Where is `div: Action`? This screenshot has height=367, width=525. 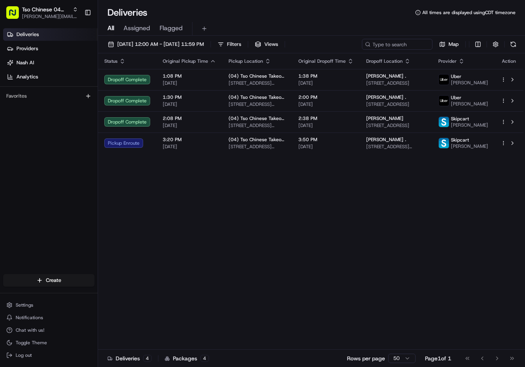
div: Action is located at coordinates (509, 61).